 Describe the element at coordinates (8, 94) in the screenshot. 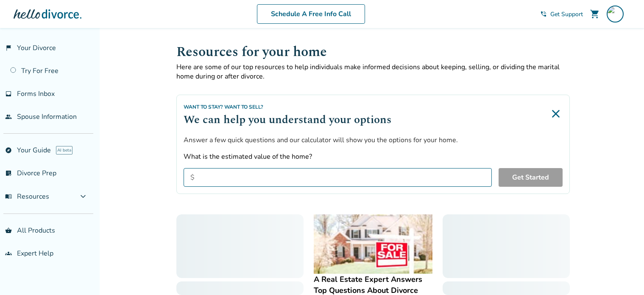

I see `span: inbox` at that location.